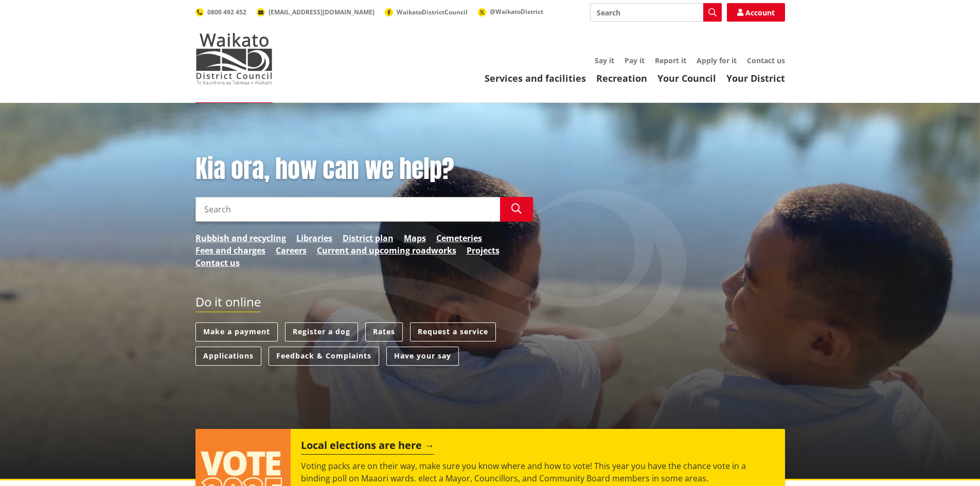  Describe the element at coordinates (756, 12) in the screenshot. I see `a: Account` at that location.